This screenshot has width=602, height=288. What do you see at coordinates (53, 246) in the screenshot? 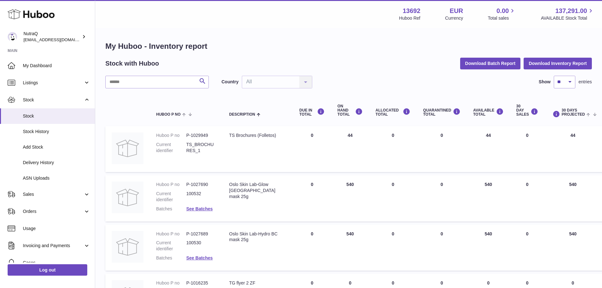
I see `span: Invoicing and Payments` at bounding box center [53, 246].